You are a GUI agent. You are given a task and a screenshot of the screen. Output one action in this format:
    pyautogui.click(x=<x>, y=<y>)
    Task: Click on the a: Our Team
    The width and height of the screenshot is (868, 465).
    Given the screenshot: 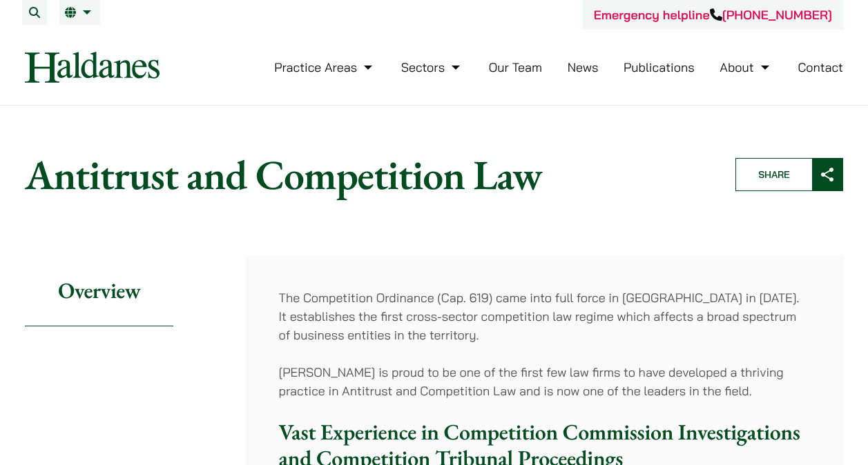 What is the action you would take?
    pyautogui.click(x=515, y=67)
    